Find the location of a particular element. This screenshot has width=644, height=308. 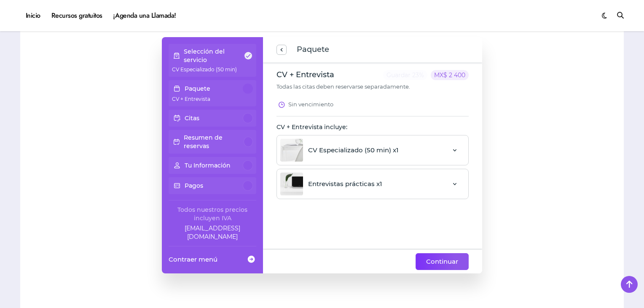

p: Pagos is located at coordinates (194, 186).